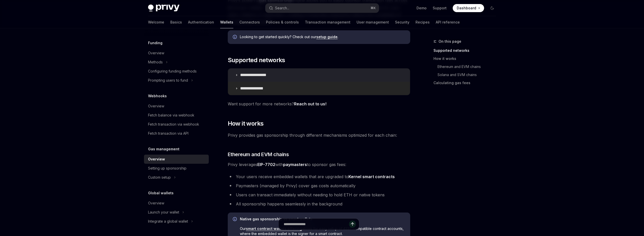 The width and height of the screenshot is (644, 236). Describe the element at coordinates (310, 104) in the screenshot. I see `a: Reach out to us!` at that location.